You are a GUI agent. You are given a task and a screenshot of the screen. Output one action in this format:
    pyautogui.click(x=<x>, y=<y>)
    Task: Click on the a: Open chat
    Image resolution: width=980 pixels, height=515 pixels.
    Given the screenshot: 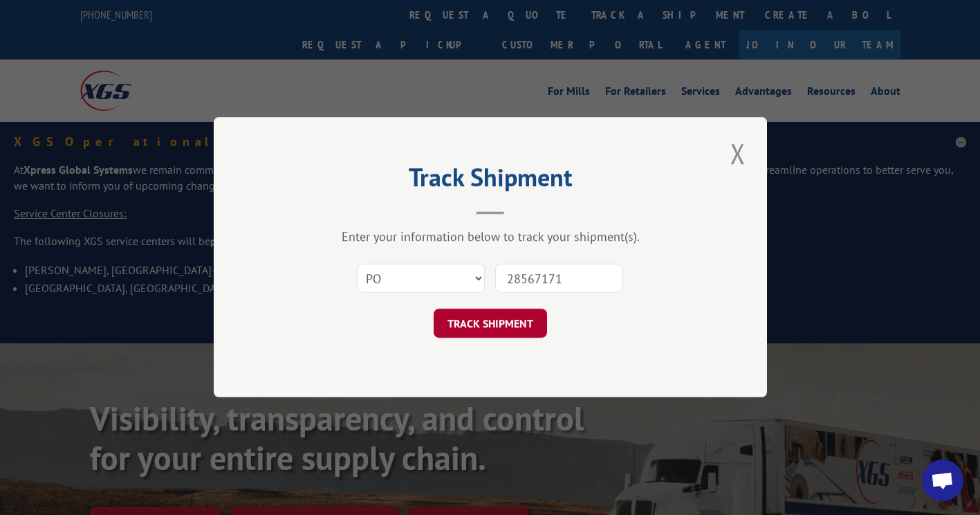 What is the action you would take?
    pyautogui.click(x=943, y=480)
    